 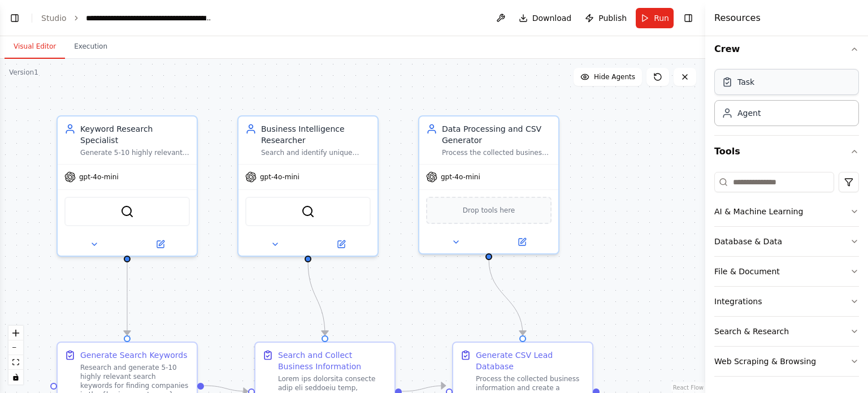 What do you see at coordinates (506, 297) in the screenshot?
I see `g: Edge from d7a90c40-7b16-40dc-81ce-594ba32ecb16 to 8cb60ae4-a64e-4a12-9b16-8f83202d1a96` at bounding box center [506, 297].